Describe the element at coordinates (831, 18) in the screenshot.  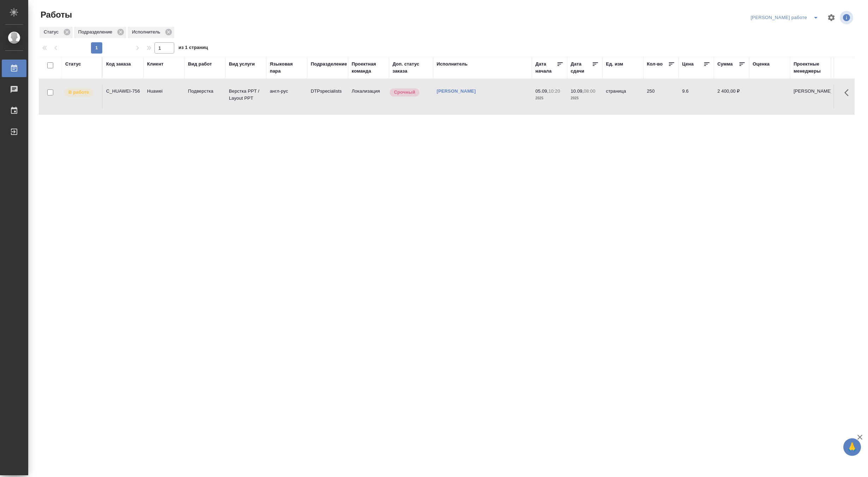
I see `span: Настроить таблицу` at that location.